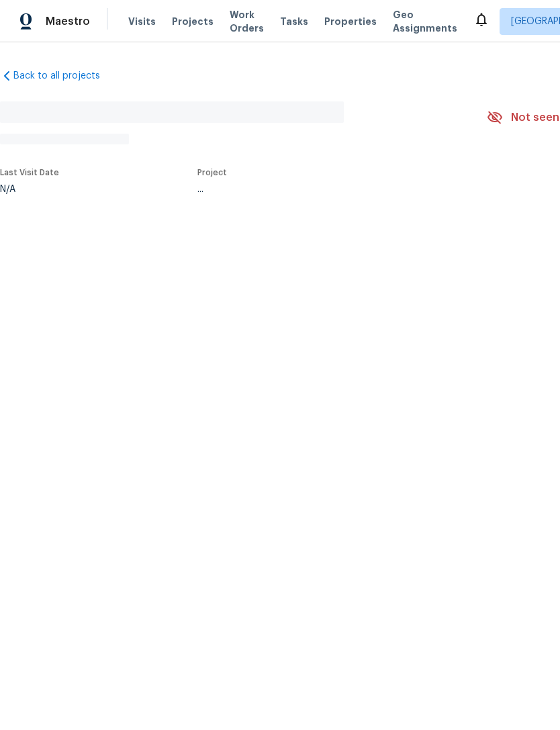 This screenshot has width=560, height=730. Describe the element at coordinates (425, 21) in the screenshot. I see `span: Geo Assignments` at that location.